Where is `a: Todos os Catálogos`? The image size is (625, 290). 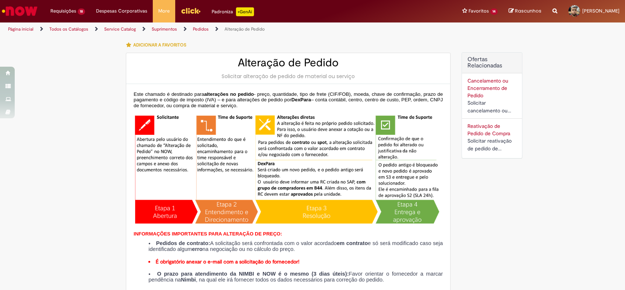 a: Todos os Catálogos is located at coordinates (69, 29).